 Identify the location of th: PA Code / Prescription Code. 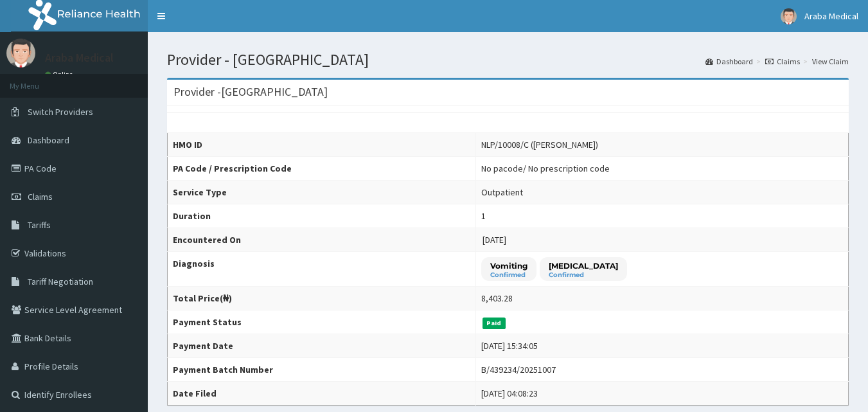
(322, 168).